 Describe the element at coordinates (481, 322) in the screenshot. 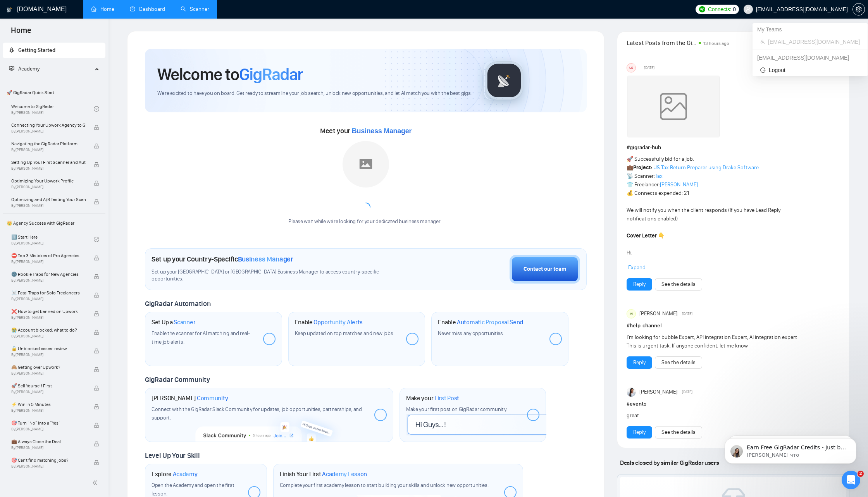

I see `h1: Enable` at that location.